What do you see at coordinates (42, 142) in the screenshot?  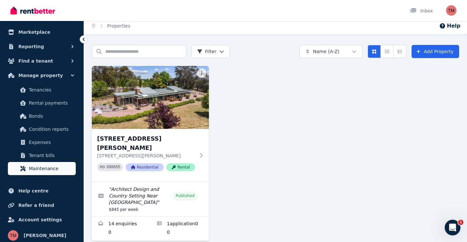 I see `a: Expenses` at bounding box center [42, 142].